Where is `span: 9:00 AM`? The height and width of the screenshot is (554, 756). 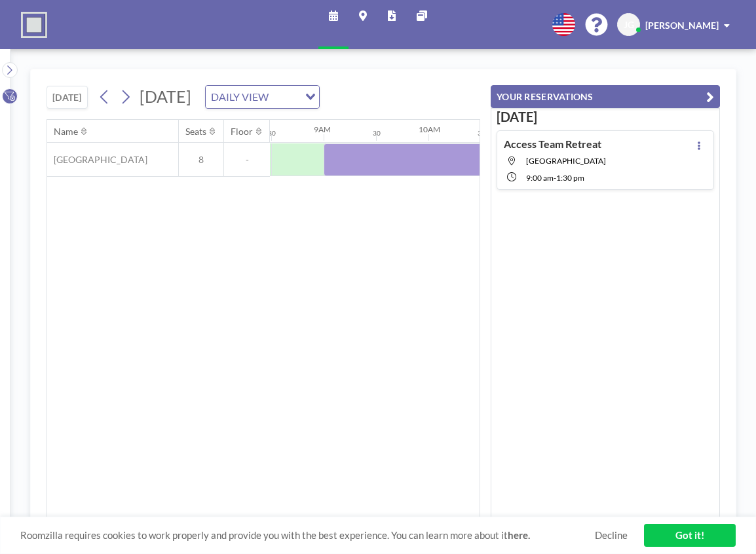
span: 9:00 AM is located at coordinates (540, 178).